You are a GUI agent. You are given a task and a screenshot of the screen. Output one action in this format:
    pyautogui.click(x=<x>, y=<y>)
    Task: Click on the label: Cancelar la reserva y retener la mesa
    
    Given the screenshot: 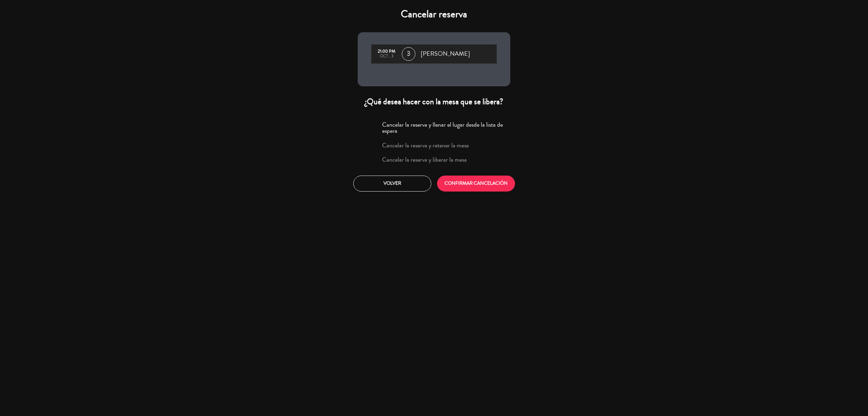 What is the action you would take?
    pyautogui.click(x=425, y=145)
    